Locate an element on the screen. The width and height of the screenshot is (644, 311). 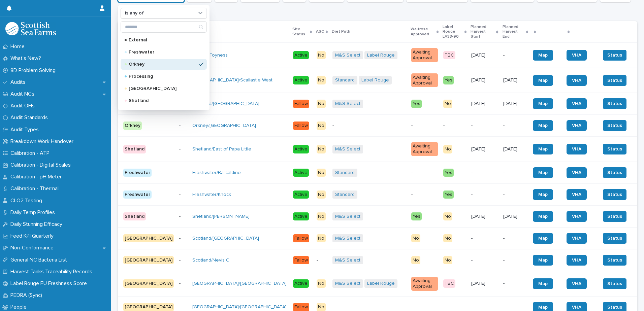
p: Home is located at coordinates (19, 47).